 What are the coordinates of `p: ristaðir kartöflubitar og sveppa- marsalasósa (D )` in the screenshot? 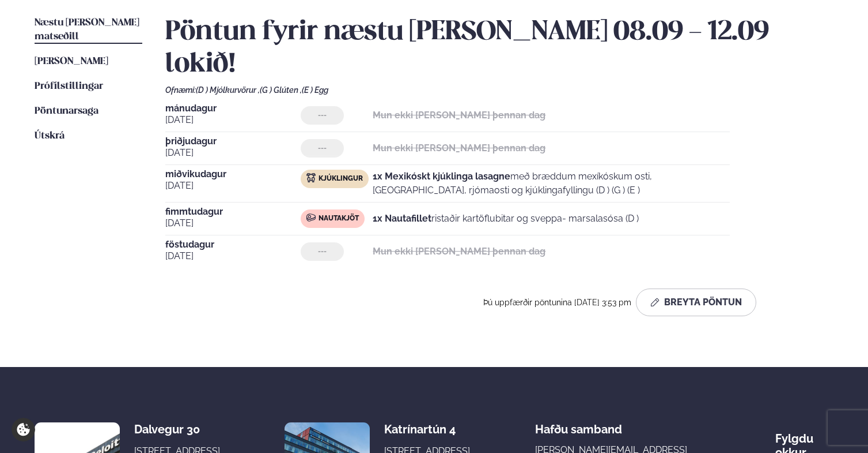 It's located at (506, 219).